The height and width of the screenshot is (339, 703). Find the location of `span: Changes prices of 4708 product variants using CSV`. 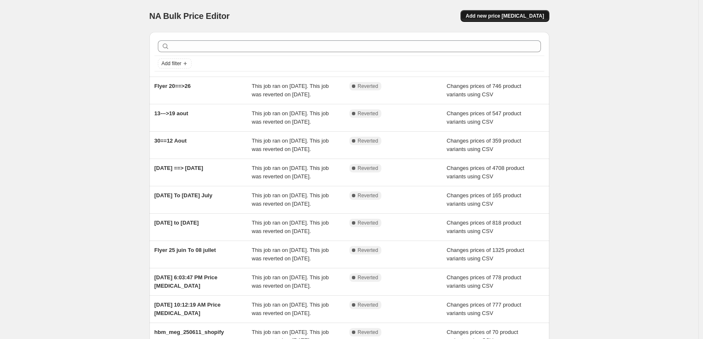

span: Changes prices of 4708 product variants using CSV is located at coordinates (486, 172).